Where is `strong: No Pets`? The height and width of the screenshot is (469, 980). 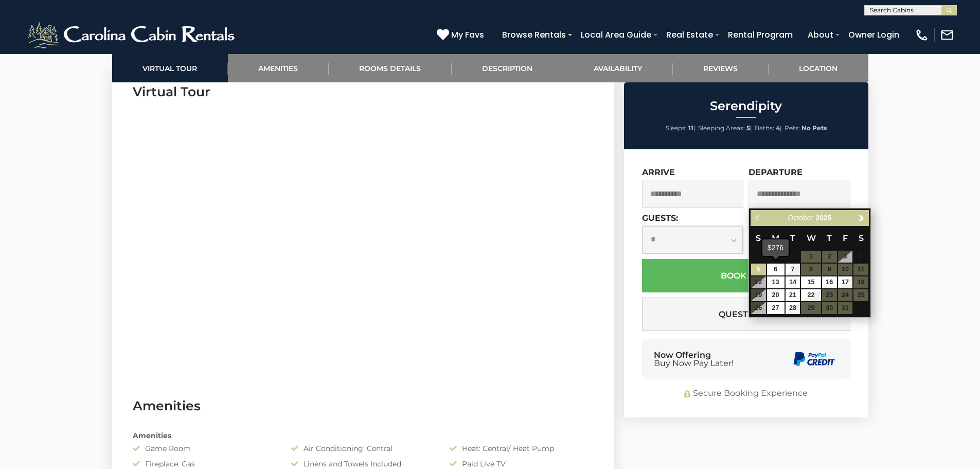 strong: No Pets is located at coordinates (814, 128).